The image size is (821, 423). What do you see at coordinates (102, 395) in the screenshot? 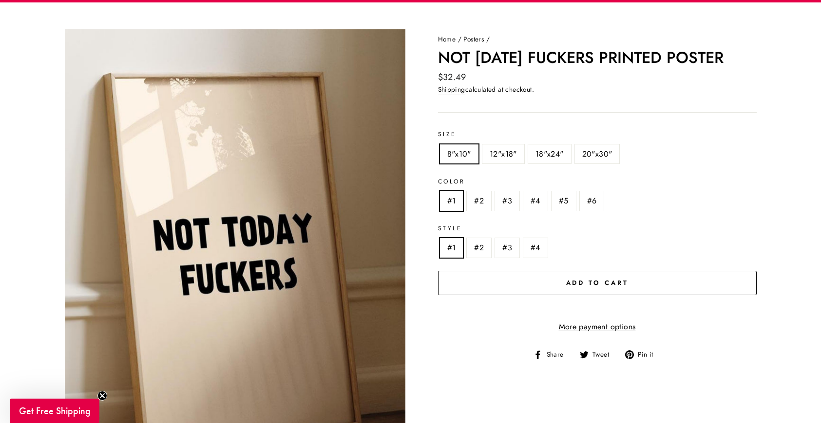
I see `button: Close teaser` at bounding box center [102, 395].